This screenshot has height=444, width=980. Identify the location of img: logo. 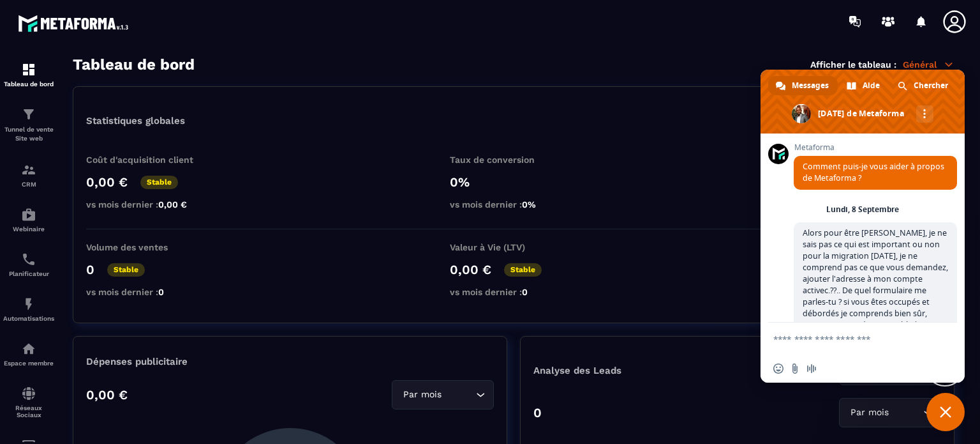
(75, 23).